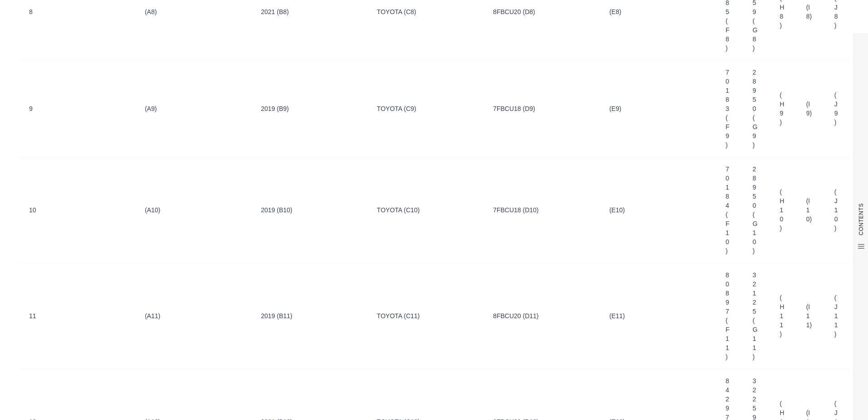 The image size is (868, 420). I want to click on span: TOYOTA (C8), so click(396, 12).